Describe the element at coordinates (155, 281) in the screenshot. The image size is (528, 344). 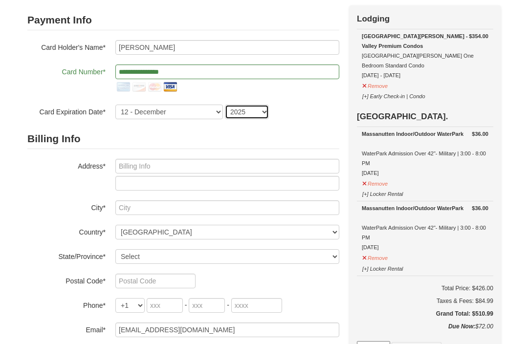
I see `input: Postal Code` at that location.